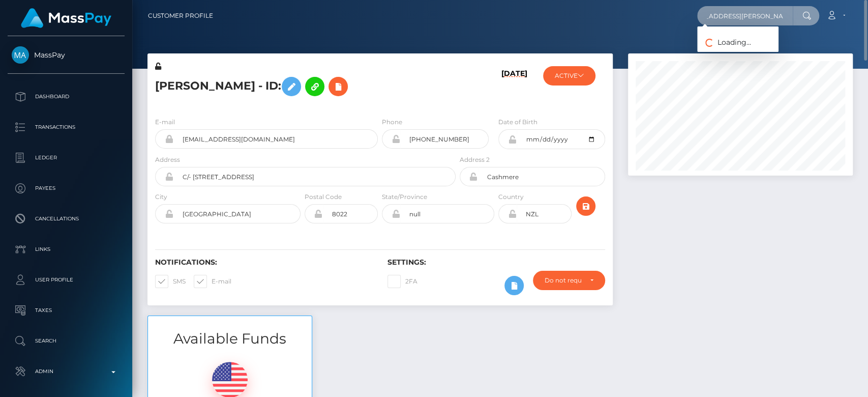  What do you see at coordinates (518, 122) in the screenshot?
I see `label: Date of Birth` at bounding box center [518, 122].